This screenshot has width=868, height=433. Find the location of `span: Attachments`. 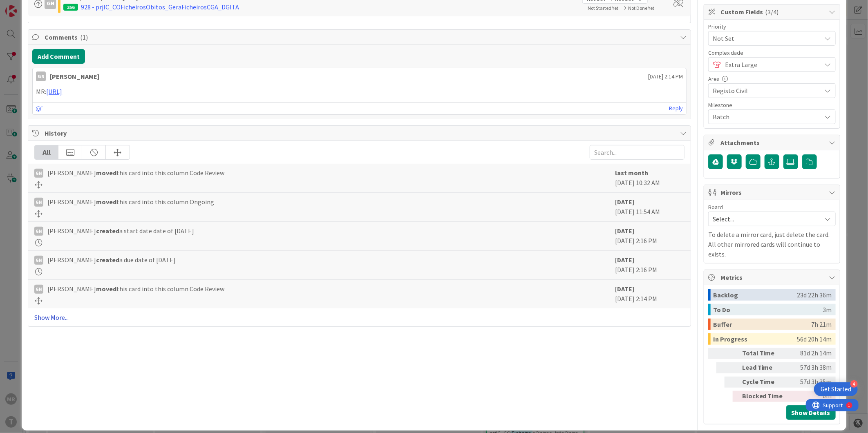

span: Attachments is located at coordinates (773, 143).